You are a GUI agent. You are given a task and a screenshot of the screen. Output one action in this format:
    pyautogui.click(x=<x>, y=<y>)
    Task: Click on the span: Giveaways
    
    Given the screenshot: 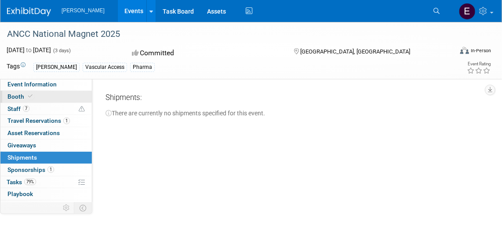 What is the action you would take?
    pyautogui.click(x=22, y=145)
    